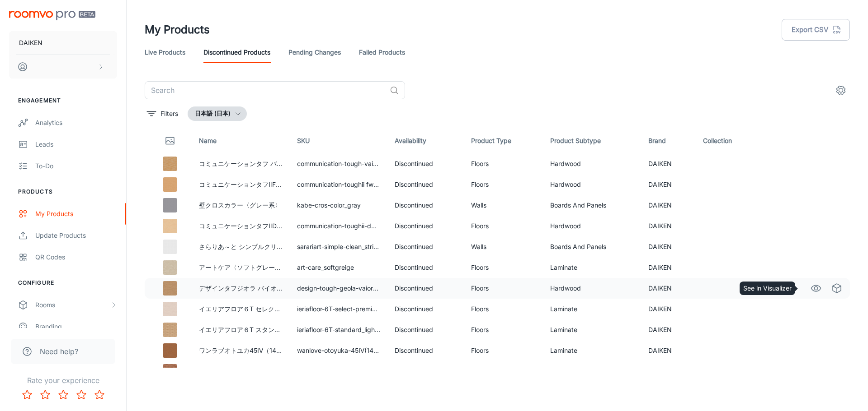 This screenshot has width=868, height=411. What do you see at coordinates (426, 141) in the screenshot?
I see `th: Availability` at bounding box center [426, 141].